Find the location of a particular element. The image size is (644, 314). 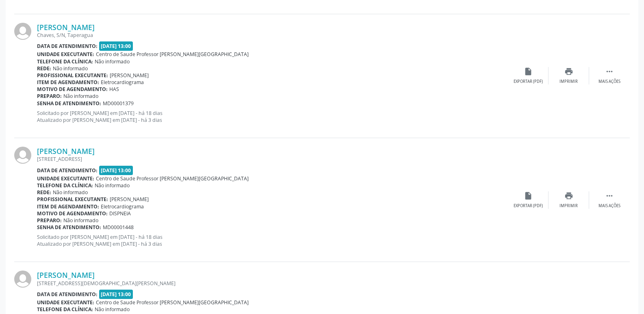

span: HAS is located at coordinates (114, 89).